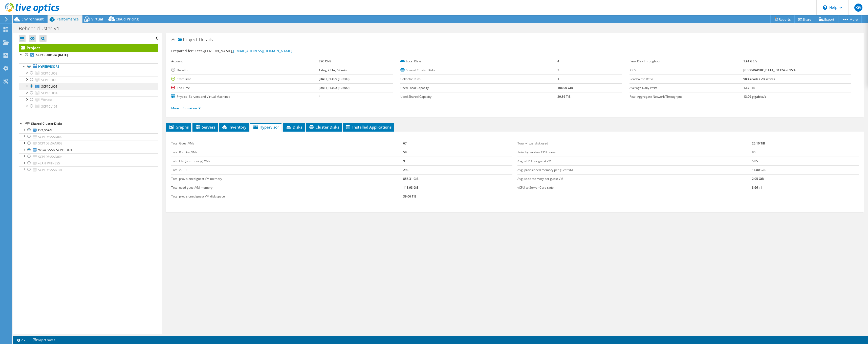  What do you see at coordinates (457, 170) in the screenshot?
I see `td: 293` at bounding box center [457, 170].